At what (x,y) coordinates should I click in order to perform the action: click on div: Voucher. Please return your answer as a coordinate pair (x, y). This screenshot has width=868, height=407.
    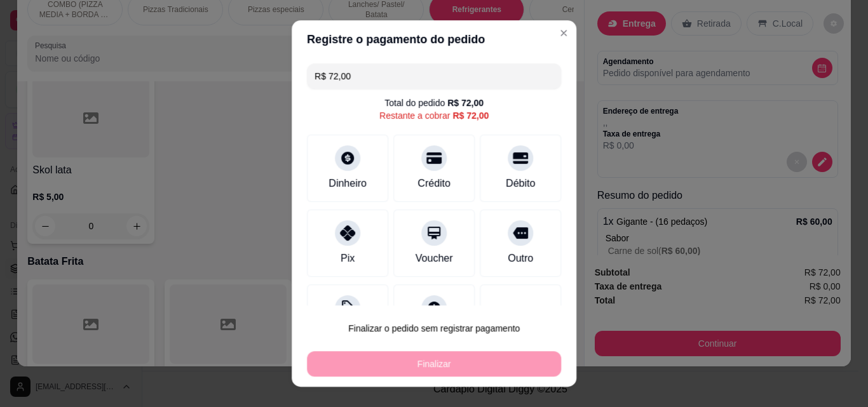
    Looking at the image, I should click on (434, 258).